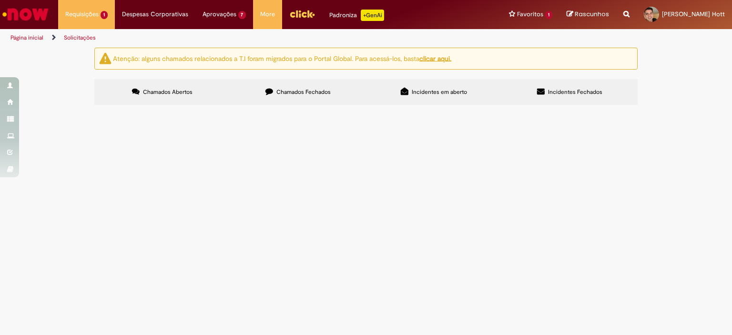 The image size is (732, 335). Describe the element at coordinates (168, 92) in the screenshot. I see `span: Chamados Abertos` at that location.